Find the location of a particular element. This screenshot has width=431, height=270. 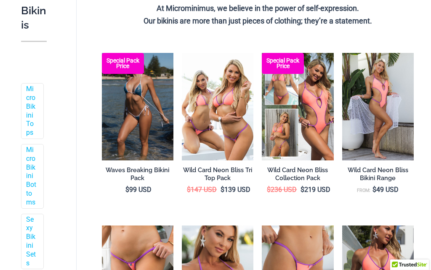

a: Waves Breaking Ocean 312 Top 456 Bottom 08 Waves Breaking Ocean 312 Top 456 Bottom 04Waves Breaki... is located at coordinates (138, 107).